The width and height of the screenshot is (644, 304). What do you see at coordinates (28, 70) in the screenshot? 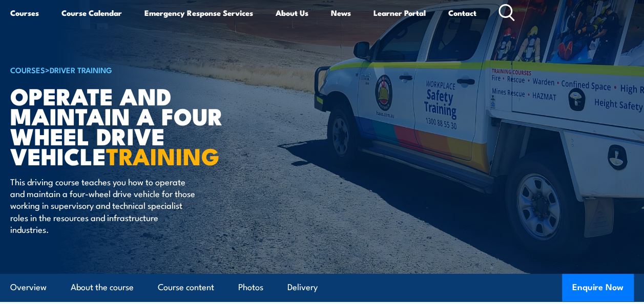
I see `a: COURSES` at bounding box center [28, 70].